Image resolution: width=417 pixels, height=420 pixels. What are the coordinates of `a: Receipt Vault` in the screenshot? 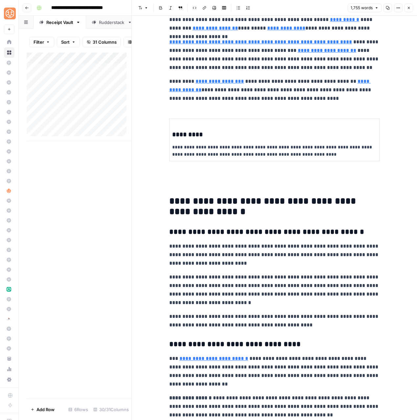 It's located at (60, 22).